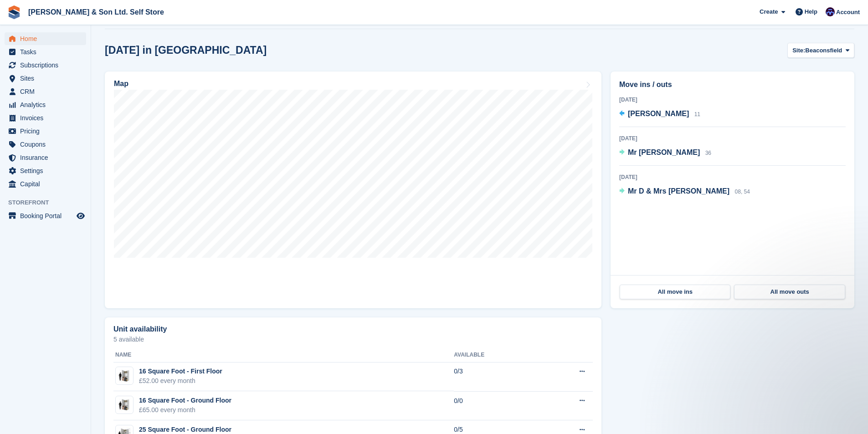 The width and height of the screenshot is (868, 434). I want to click on a: All move outs, so click(789, 292).